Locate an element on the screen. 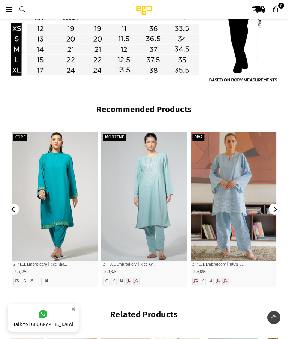 The width and height of the screenshot is (288, 339). h2: Related Products is located at coordinates (144, 315).